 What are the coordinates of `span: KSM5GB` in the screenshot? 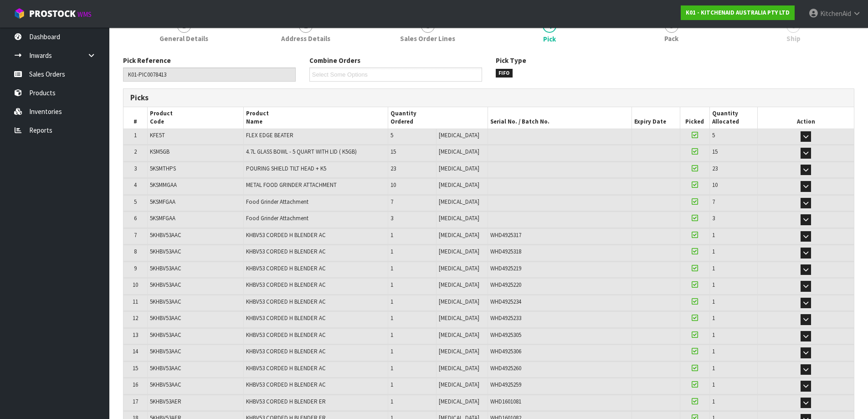 It's located at (160, 151).